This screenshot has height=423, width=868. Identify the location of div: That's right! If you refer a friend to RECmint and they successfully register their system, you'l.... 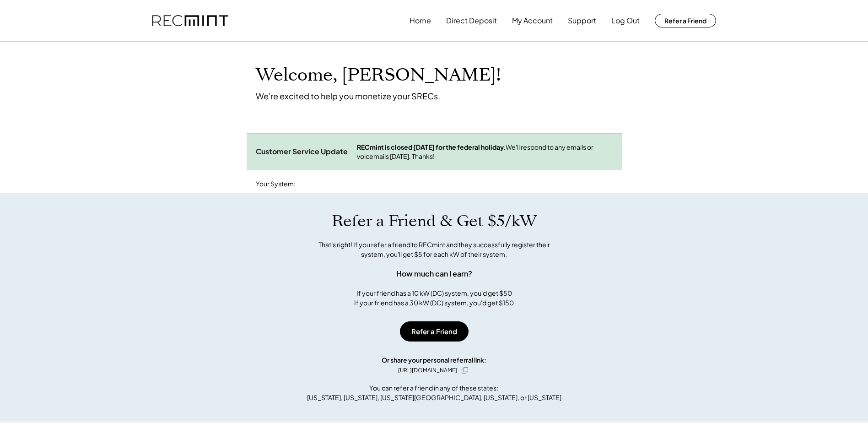
(434, 249).